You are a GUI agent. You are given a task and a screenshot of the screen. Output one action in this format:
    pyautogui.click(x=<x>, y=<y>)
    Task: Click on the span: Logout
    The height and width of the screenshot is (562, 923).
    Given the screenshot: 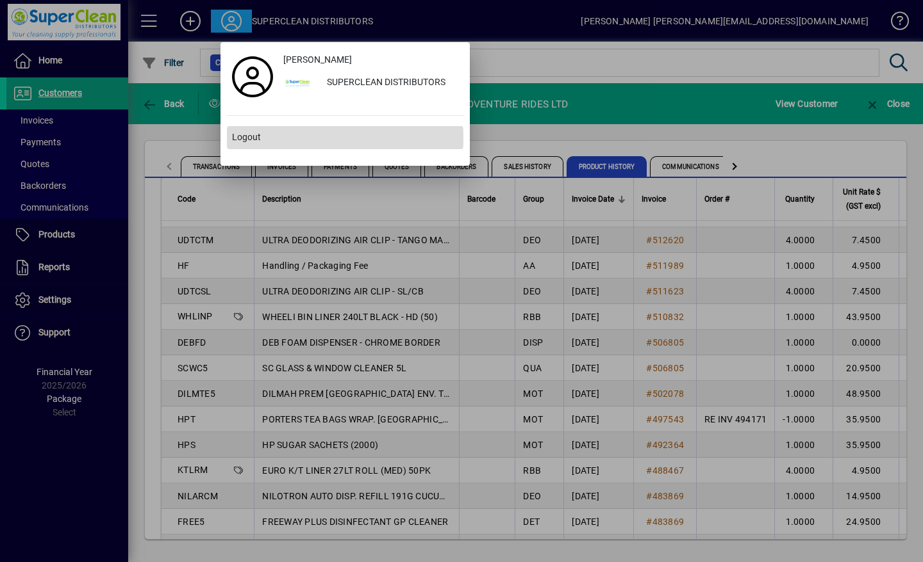 What is the action you would take?
    pyautogui.click(x=246, y=137)
    